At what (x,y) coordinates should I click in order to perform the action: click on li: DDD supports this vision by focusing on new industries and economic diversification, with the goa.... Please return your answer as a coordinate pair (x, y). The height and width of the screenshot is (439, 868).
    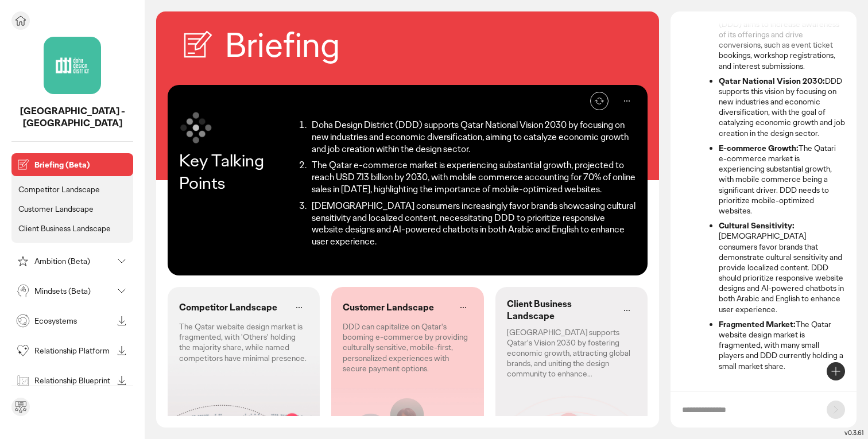
    Looking at the image, I should click on (782, 107).